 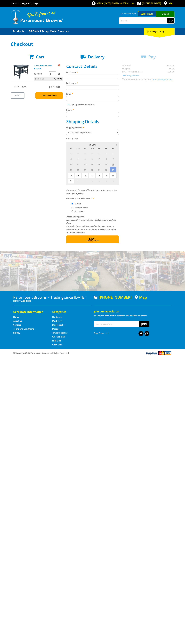 I want to click on input: Please enter your telephone number., so click(x=92, y=114).